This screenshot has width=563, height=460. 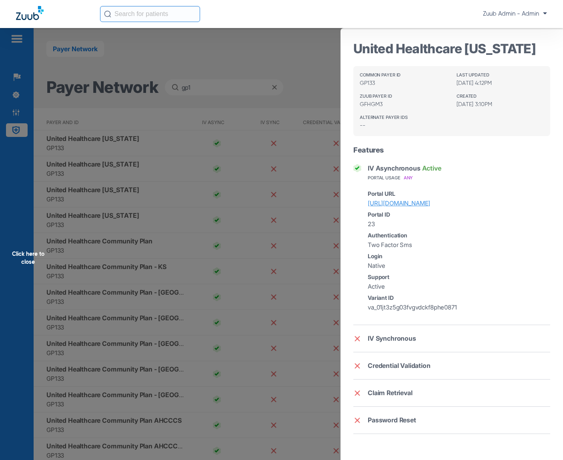 What do you see at coordinates (459, 224) in the screenshot?
I see `div: 23` at bounding box center [459, 224].